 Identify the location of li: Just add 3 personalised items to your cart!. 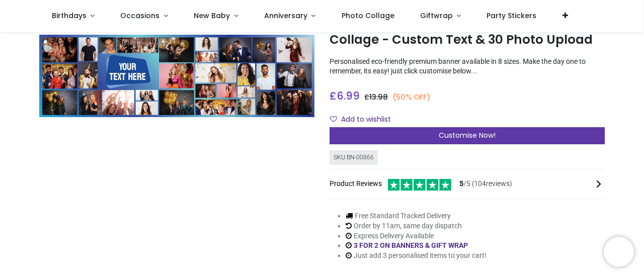
(416, 256).